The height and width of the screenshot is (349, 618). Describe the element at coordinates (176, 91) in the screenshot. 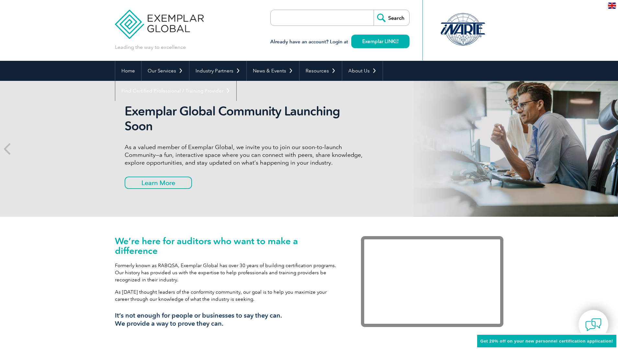

I see `a: Find Certified Professional / Training Provider` at that location.